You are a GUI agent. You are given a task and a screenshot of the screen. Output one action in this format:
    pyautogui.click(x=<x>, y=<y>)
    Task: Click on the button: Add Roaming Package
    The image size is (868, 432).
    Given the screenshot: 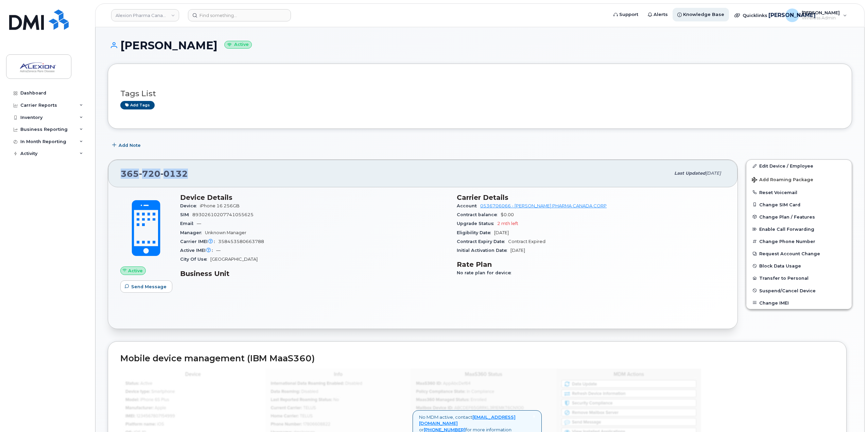 What is the action you would take?
    pyautogui.click(x=798, y=179)
    